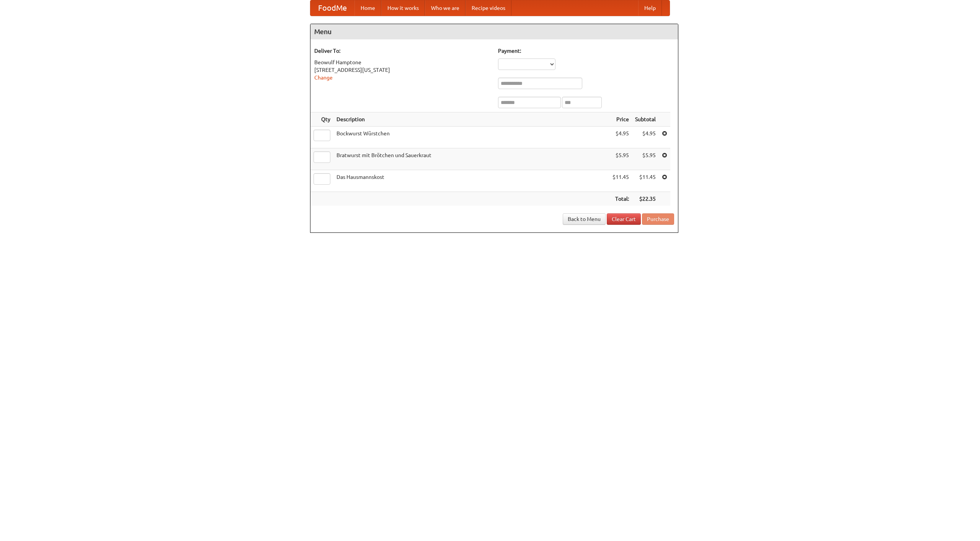  What do you see at coordinates (403, 62) in the screenshot?
I see `div: Beowulf Hamptone` at bounding box center [403, 62].